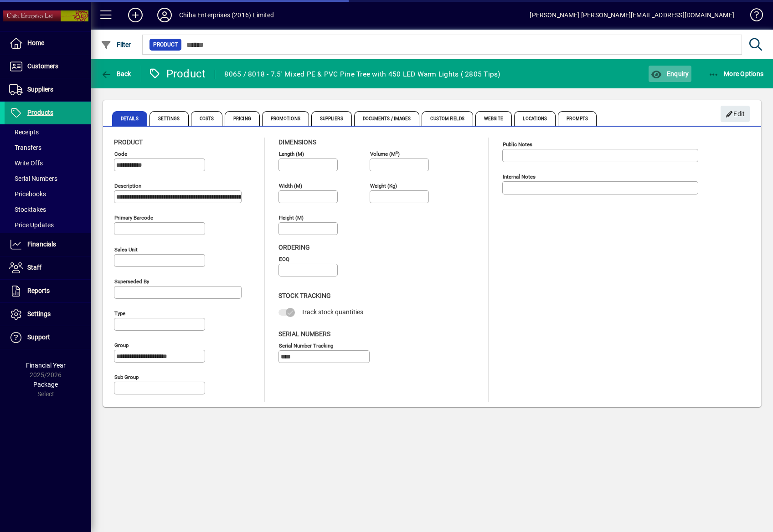 The width and height of the screenshot is (773, 532). Describe the element at coordinates (294, 247) in the screenshot. I see `span: Ordering` at that location.